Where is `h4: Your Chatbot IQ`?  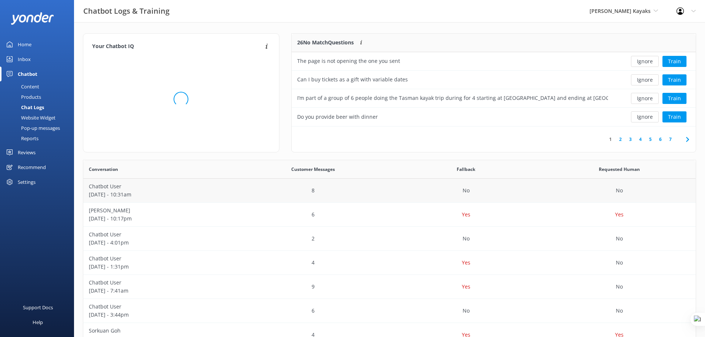
h4: Your Chatbot IQ is located at coordinates (178, 47).